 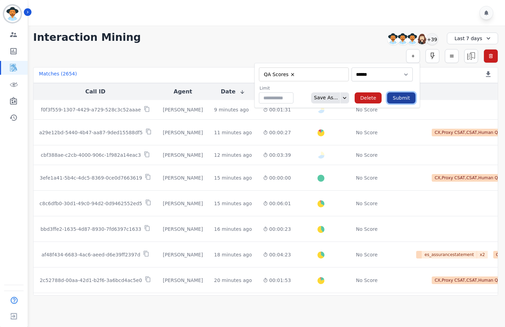 I want to click on ul: selected options, so click(x=302, y=74).